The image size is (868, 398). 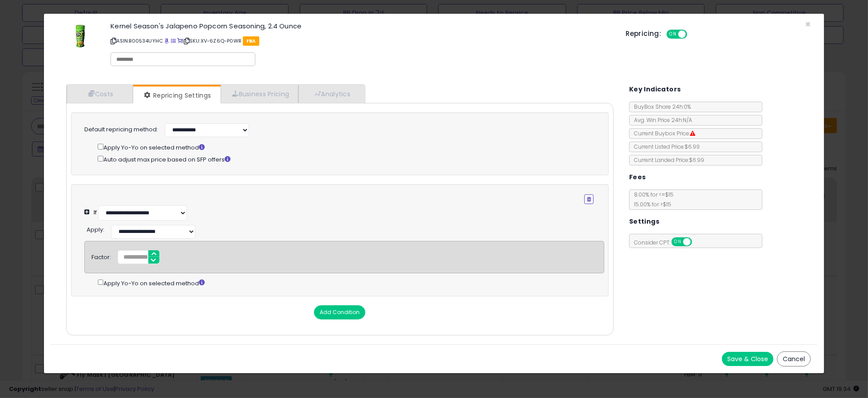 I want to click on span: Current Buybox Price:, so click(x=662, y=133).